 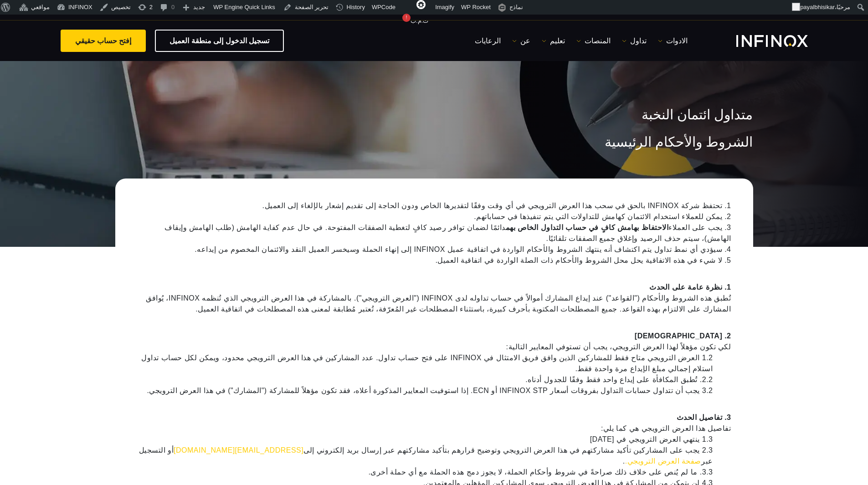 What do you see at coordinates (664, 461) in the screenshot?
I see `a: صفحة العرض الترويجي.` at bounding box center [664, 461].